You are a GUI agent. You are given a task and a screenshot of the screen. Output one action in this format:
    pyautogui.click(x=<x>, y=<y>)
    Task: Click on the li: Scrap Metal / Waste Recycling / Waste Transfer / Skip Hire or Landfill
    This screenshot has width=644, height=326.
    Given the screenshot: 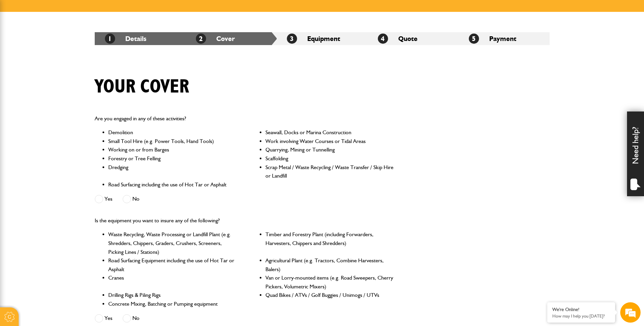 What is the action you would take?
    pyautogui.click(x=330, y=171)
    